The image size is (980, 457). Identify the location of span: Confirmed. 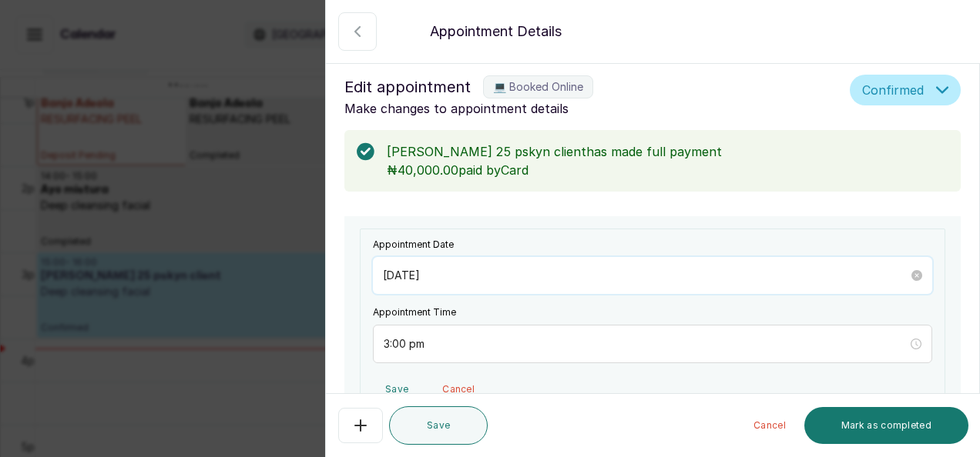
(893, 90).